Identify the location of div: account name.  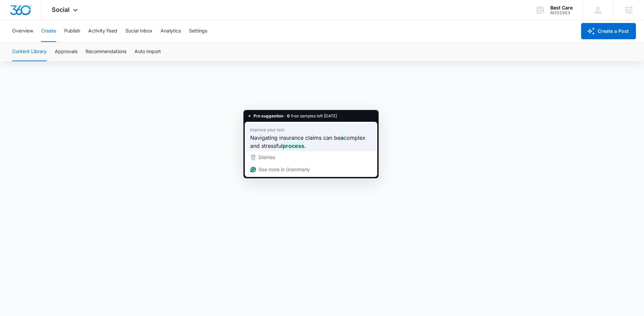
(561, 8).